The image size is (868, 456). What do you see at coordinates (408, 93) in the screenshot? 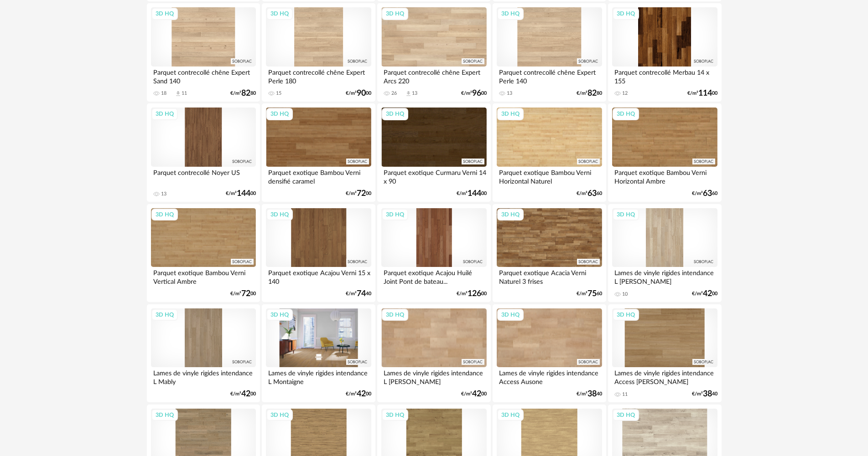
I see `span: Download icon` at bounding box center [408, 93].